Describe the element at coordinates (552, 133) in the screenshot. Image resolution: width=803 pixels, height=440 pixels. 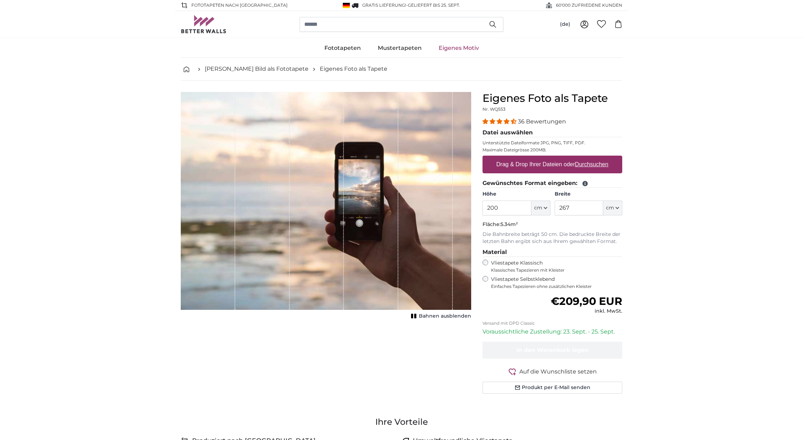
I see `legend: Datei auswählen` at that location.